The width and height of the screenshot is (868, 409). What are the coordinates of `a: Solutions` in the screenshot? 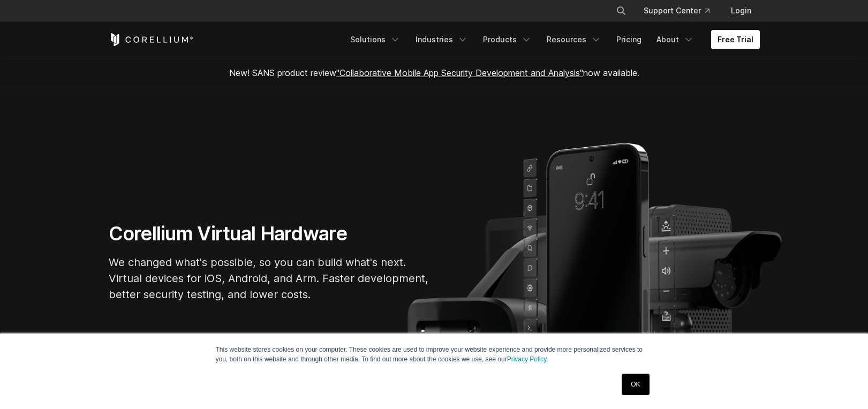 It's located at (375, 40).